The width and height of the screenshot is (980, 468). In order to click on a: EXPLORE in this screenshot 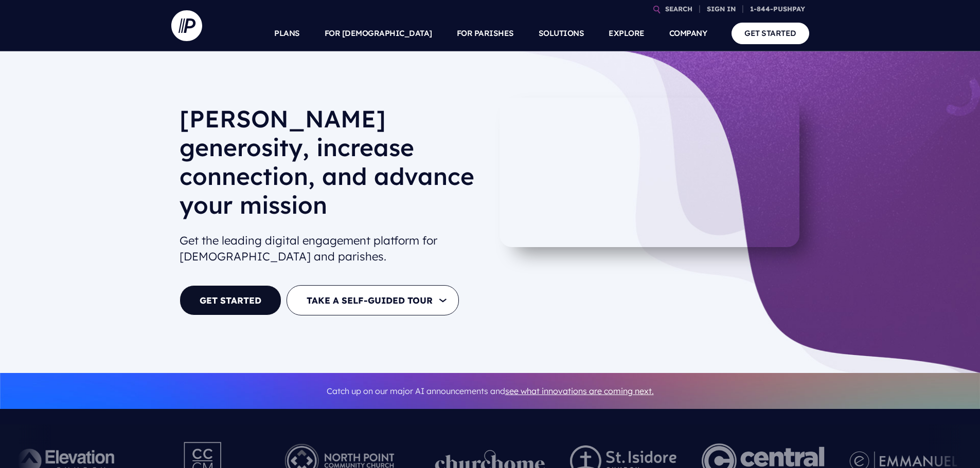, I will do `click(626, 33)`.